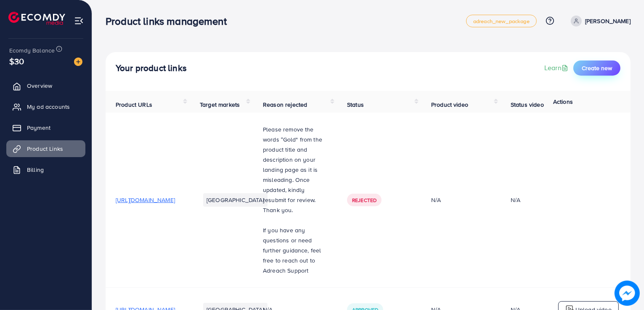 The height and width of the screenshot is (310, 644). I want to click on a: My ad accounts, so click(46, 107).